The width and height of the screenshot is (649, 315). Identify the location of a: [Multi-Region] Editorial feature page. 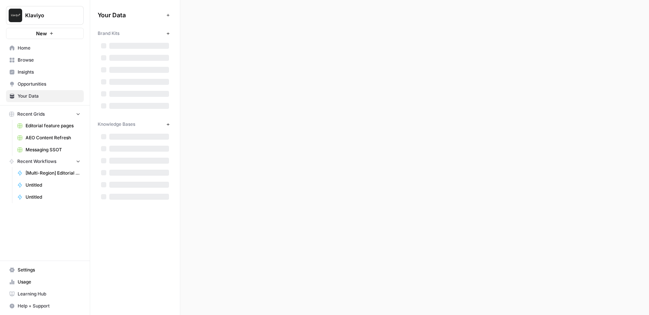
(49, 173).